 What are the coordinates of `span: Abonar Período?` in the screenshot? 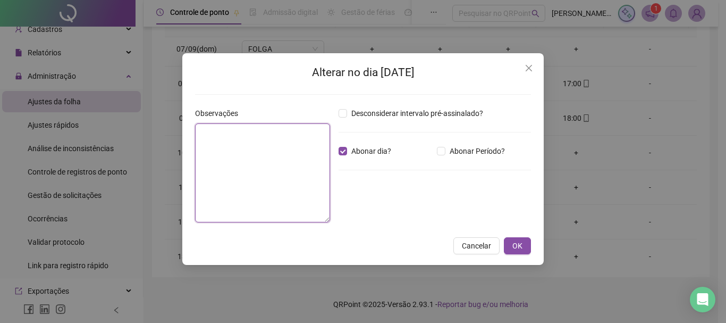 It's located at (478, 151).